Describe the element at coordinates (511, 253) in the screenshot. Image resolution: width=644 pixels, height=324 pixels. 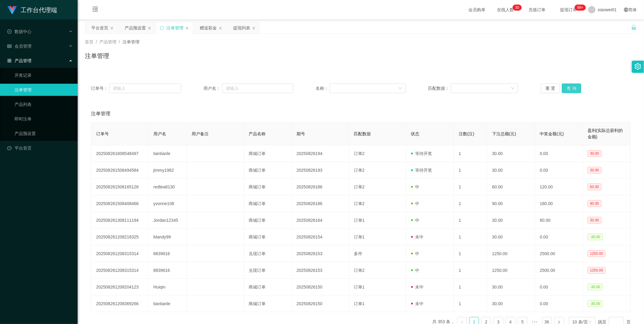
I see `td: 1250.00` at that location.